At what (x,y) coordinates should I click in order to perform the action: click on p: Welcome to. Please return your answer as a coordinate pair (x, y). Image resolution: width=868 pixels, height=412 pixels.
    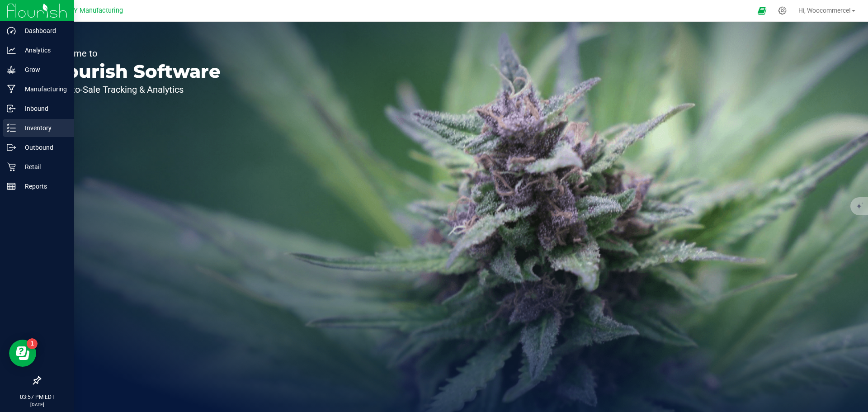
    Looking at the image, I should click on (135, 53).